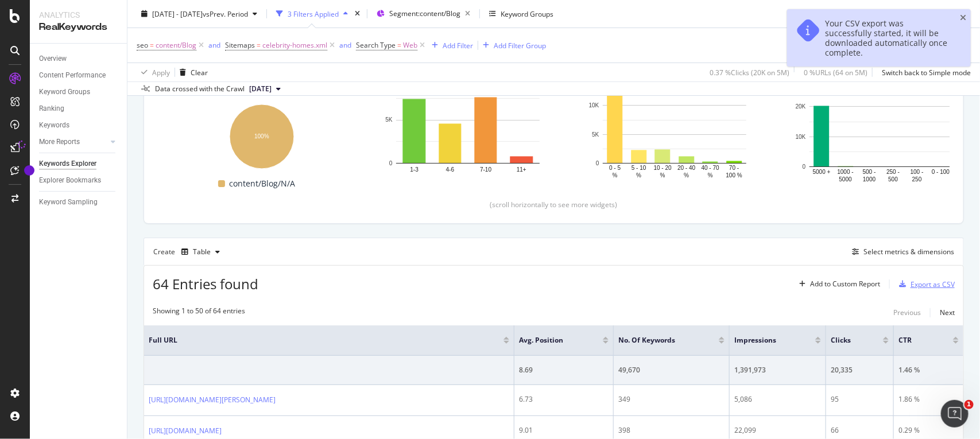 Image resolution: width=980 pixels, height=439 pixels. Describe the element at coordinates (205, 284) in the screenshot. I see `span: 64 Entries found` at that location.